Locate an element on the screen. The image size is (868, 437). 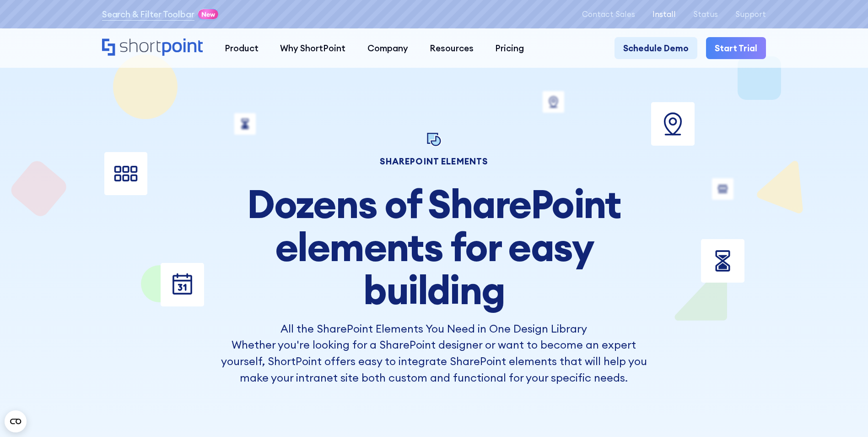
div: Company is located at coordinates (387, 48).